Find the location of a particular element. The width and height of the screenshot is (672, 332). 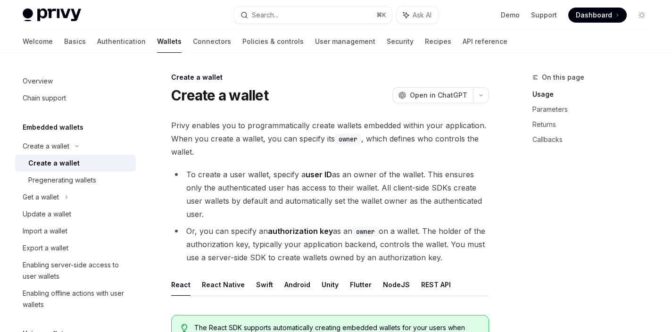

span: Ask AI is located at coordinates (422, 15).